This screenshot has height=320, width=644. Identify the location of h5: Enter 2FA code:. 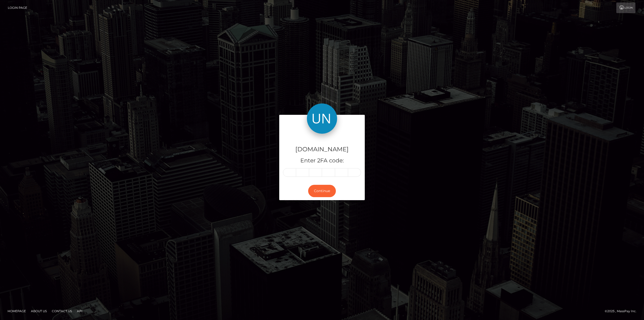
(322, 161).